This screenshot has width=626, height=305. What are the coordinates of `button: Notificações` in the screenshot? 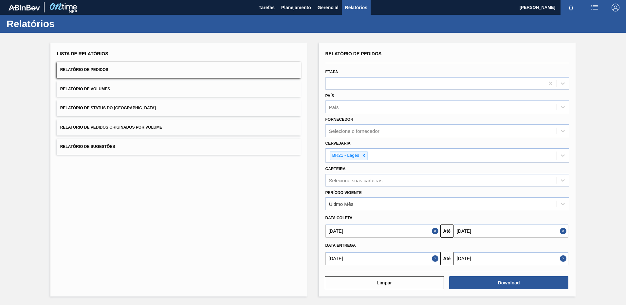 It's located at (571, 8).